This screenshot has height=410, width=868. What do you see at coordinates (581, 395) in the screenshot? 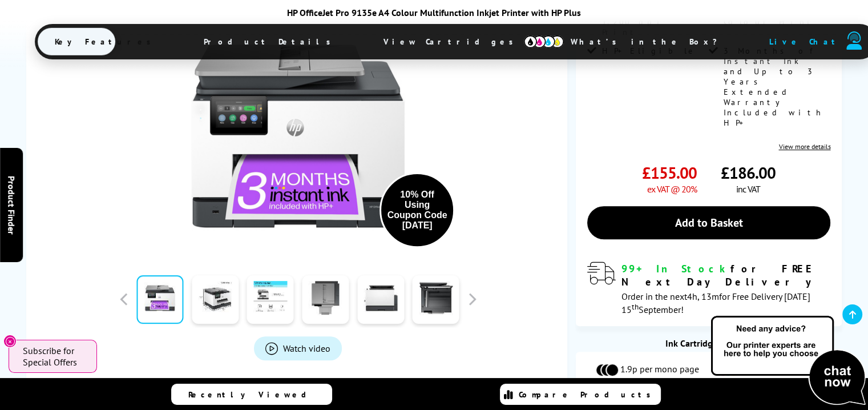
I see `a: Compare Products` at bounding box center [581, 395].